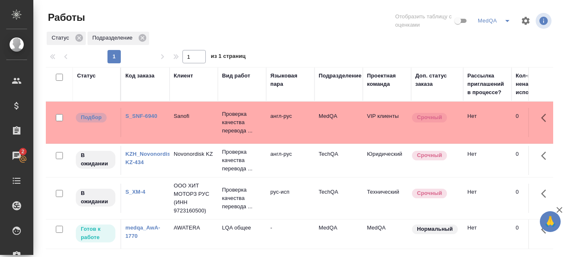  I want to click on a: S_SNF-6940, so click(141, 116).